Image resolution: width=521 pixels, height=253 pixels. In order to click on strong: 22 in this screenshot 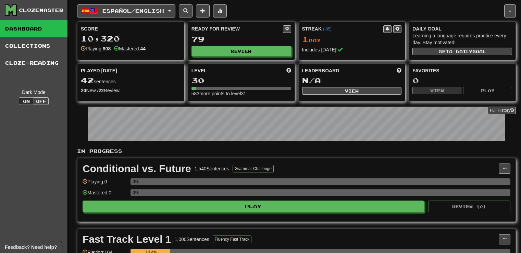, I will do `click(101, 90)`.